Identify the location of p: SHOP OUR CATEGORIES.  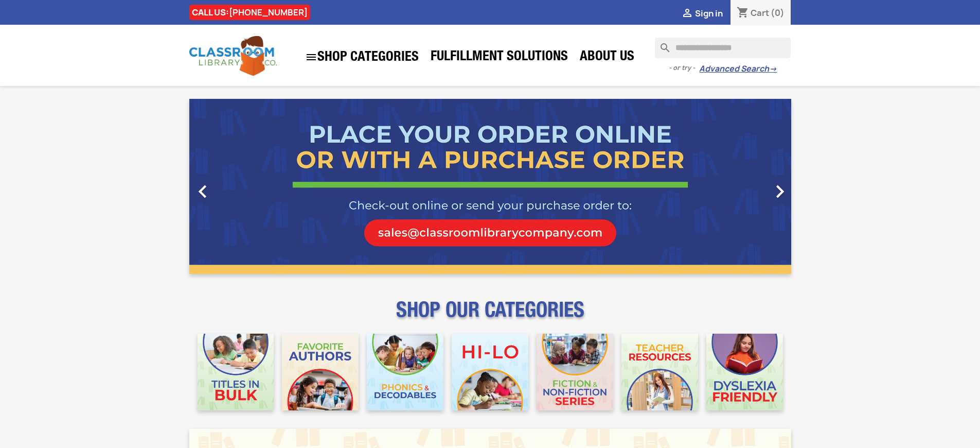
(490, 316).